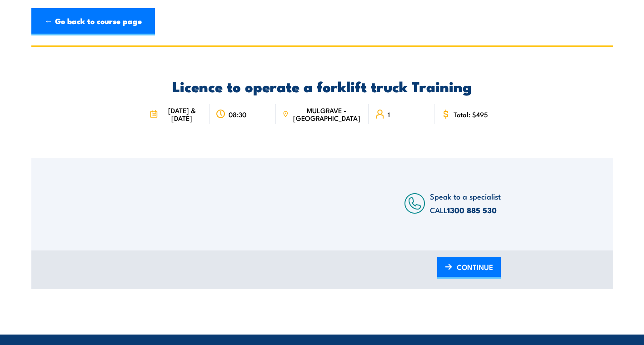  What do you see at coordinates (94, 21) in the screenshot?
I see `a: ← Go back to course page` at bounding box center [94, 21].